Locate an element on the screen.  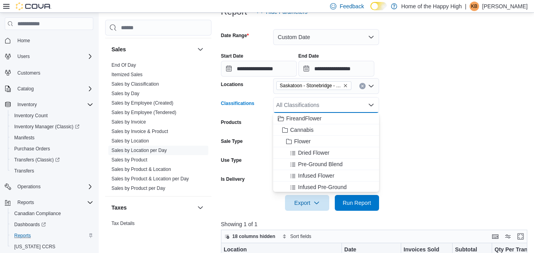
span: Inventory is located at coordinates (54, 105).